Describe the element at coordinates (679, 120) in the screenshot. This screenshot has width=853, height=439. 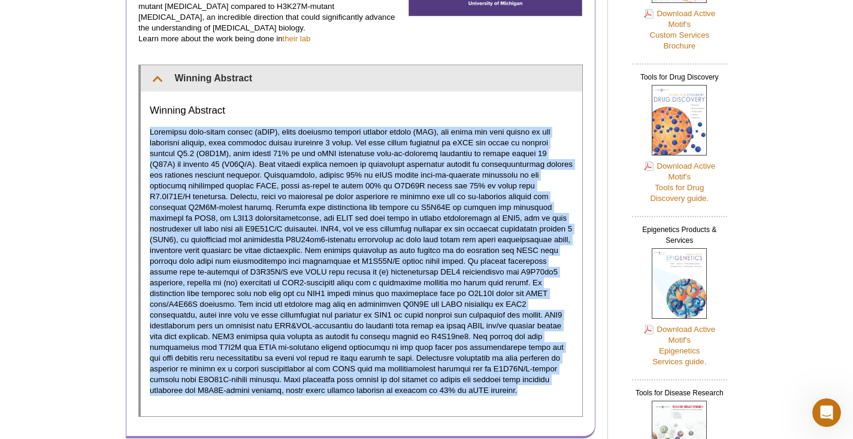
I see `img: Tools for Drug Discovery` at that location.